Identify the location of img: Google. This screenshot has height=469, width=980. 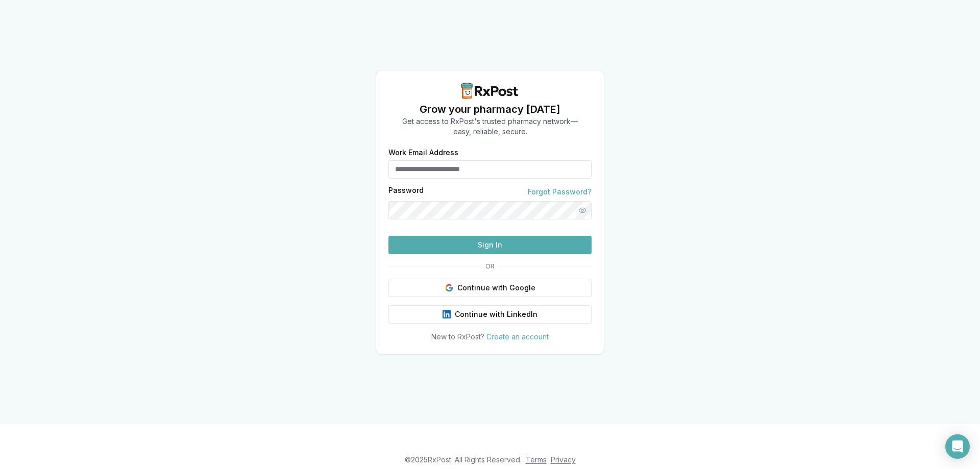
(449, 288).